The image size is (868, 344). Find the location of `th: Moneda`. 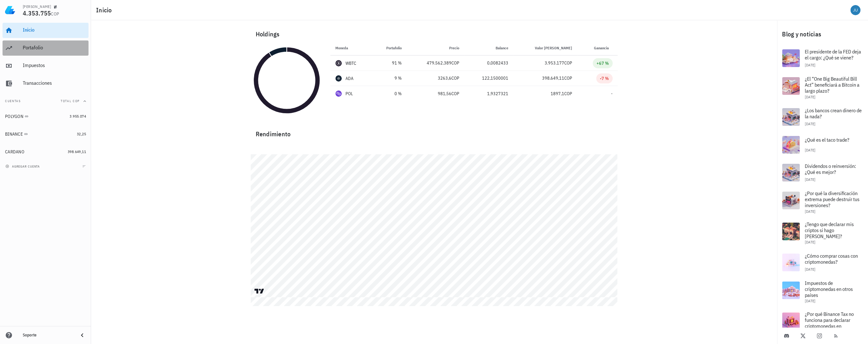

th: Moneda is located at coordinates (351, 48).